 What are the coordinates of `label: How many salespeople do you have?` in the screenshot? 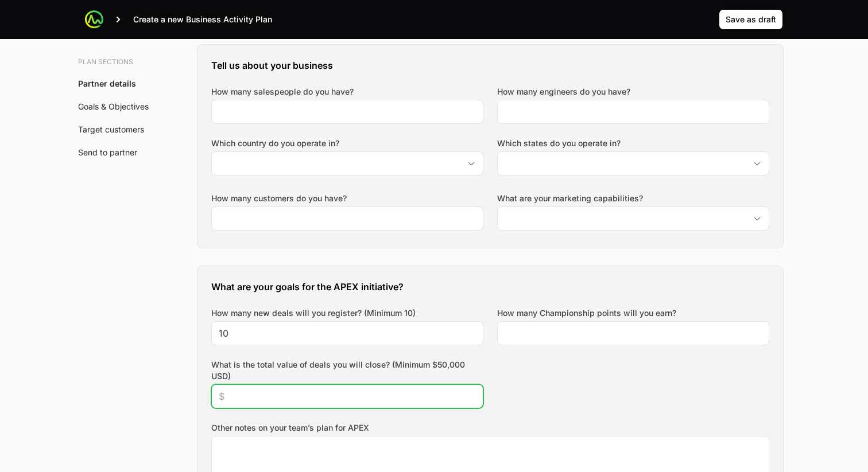 It's located at (282, 92).